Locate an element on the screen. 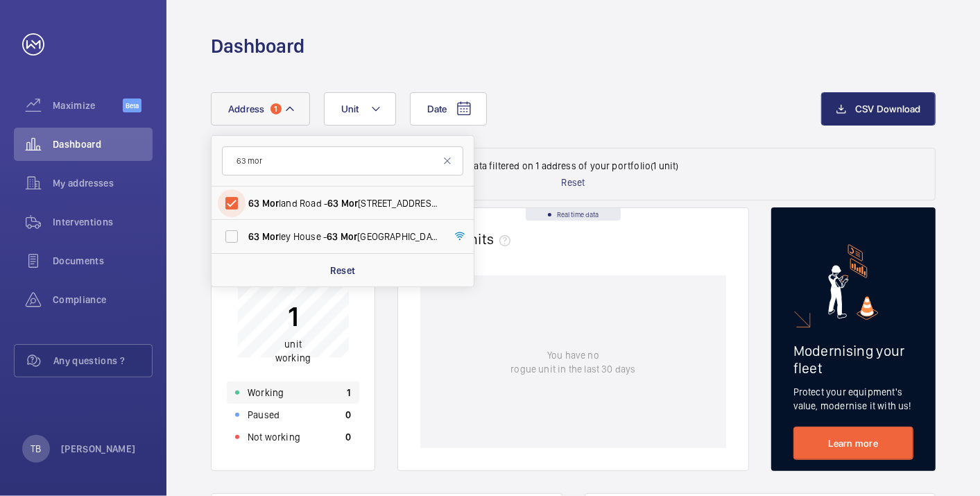 The height and width of the screenshot is (496, 980). p: Not working is located at coordinates (274, 437).